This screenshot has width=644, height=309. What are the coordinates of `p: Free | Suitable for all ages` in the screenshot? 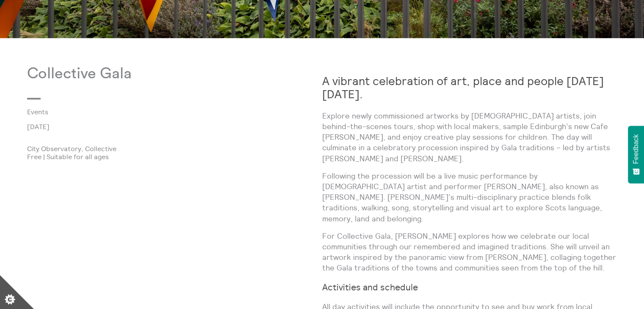 It's located at (174, 157).